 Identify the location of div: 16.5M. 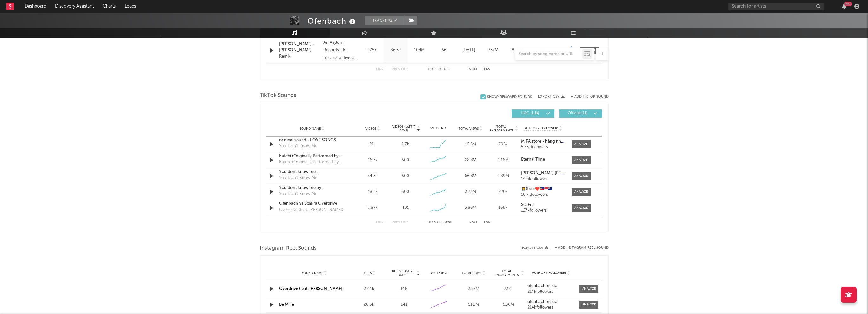
(471, 145).